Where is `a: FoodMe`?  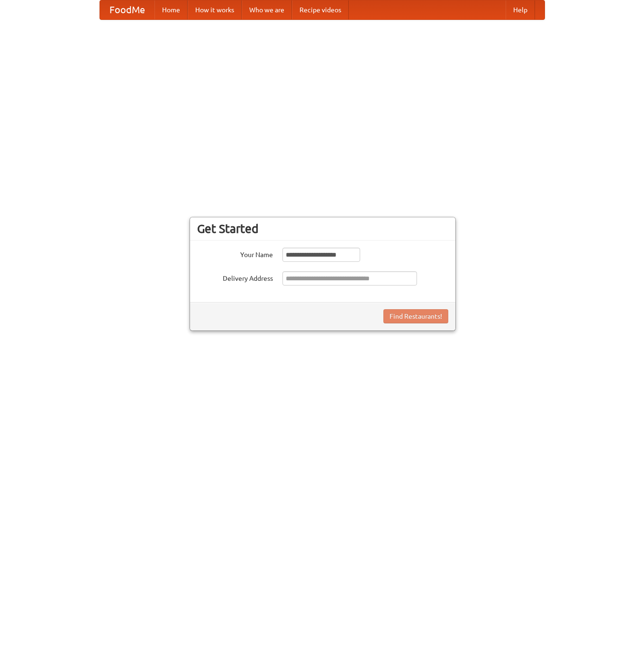
a: FoodMe is located at coordinates (127, 10).